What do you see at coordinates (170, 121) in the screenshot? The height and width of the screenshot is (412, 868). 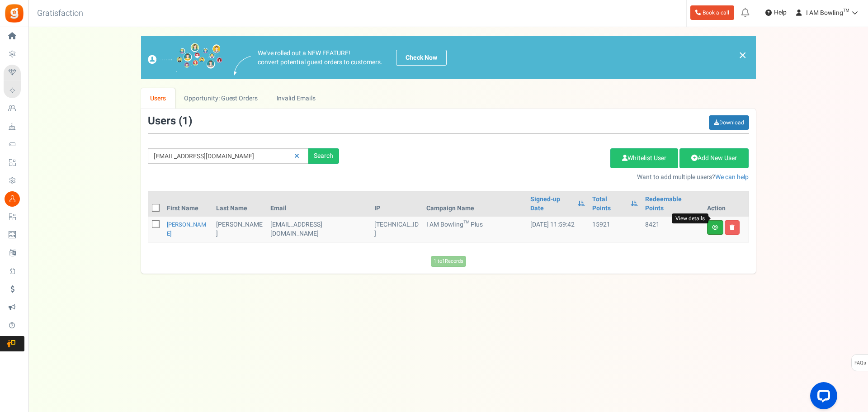 I see `h3: Users ( )` at bounding box center [170, 121].